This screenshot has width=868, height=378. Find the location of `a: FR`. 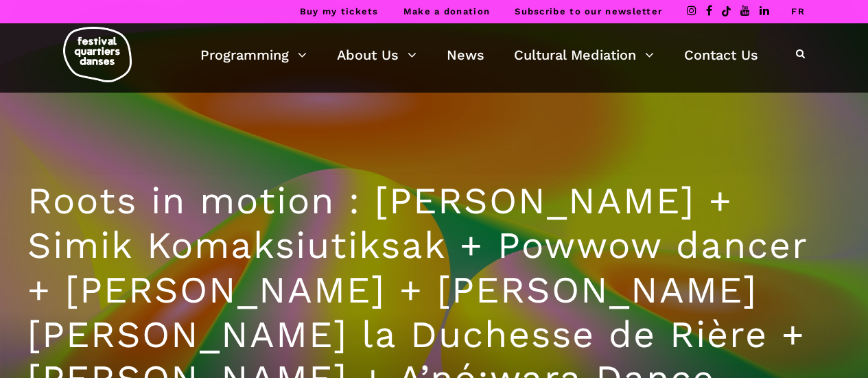

a: FR is located at coordinates (798, 11).